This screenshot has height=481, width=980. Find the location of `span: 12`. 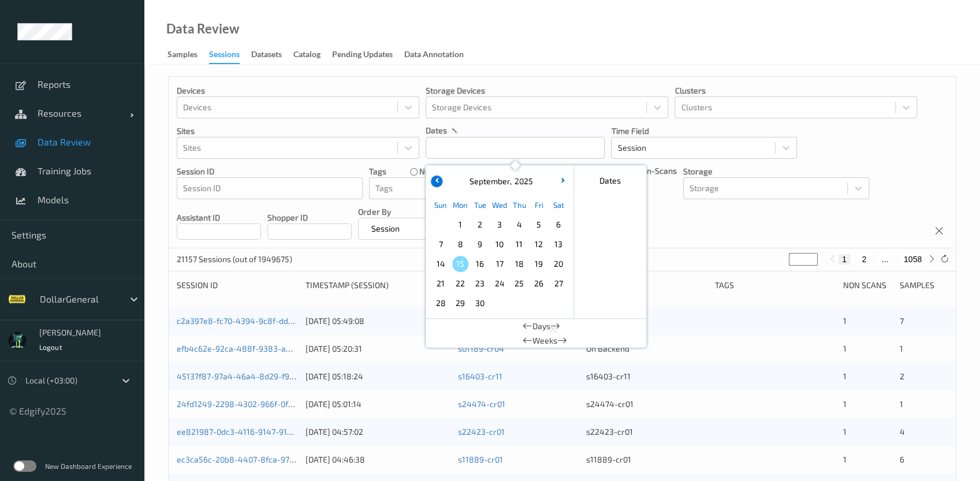

span: 12 is located at coordinates (539, 245).